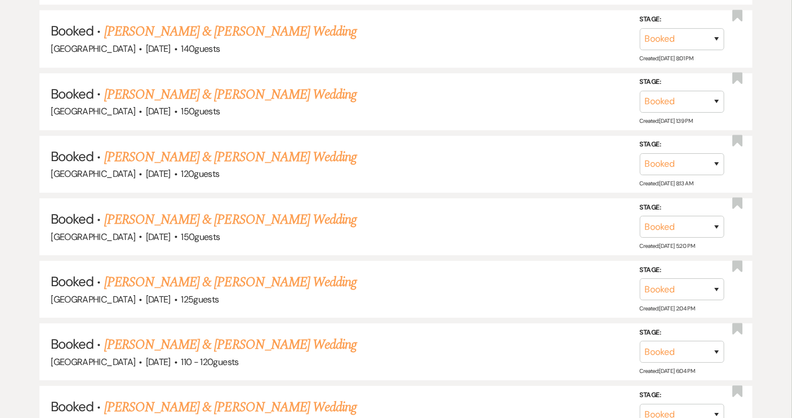  Describe the element at coordinates (200, 48) in the screenshot. I see `span: 140 guests` at that location.